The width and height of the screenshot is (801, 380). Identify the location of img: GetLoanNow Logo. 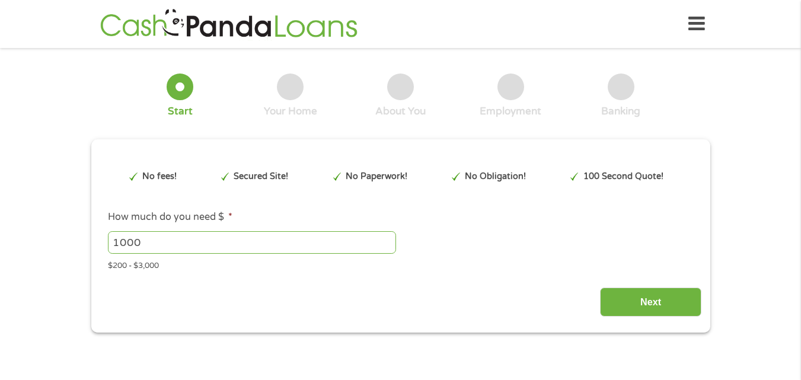
(229, 24).